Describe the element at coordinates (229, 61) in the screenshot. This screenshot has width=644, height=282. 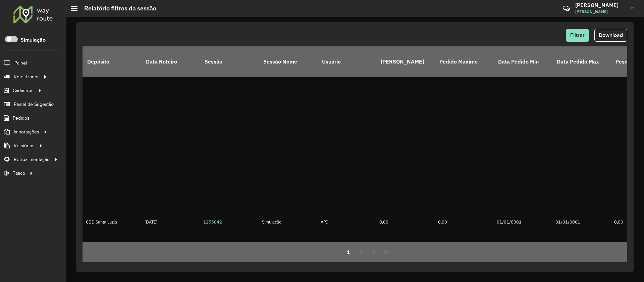
I see `th: Sessão` at that location.